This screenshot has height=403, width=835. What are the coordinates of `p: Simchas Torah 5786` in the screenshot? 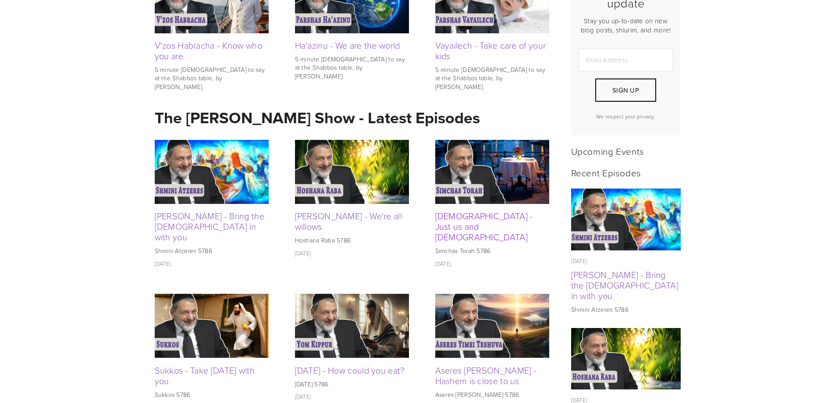 It's located at (492, 251).